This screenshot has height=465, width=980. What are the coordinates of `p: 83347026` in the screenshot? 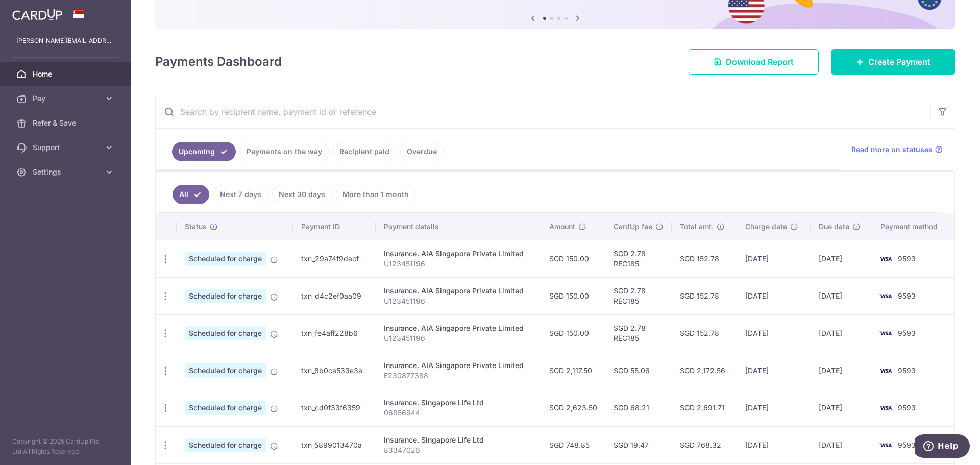 It's located at (458, 450).